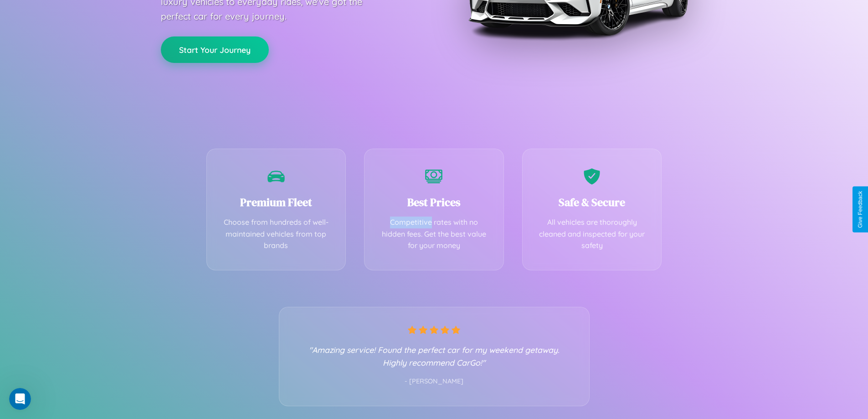  What do you see at coordinates (592, 234) in the screenshot?
I see `p: All vehicles are thoroughly cleaned and inspected for your safety` at bounding box center [592, 234].